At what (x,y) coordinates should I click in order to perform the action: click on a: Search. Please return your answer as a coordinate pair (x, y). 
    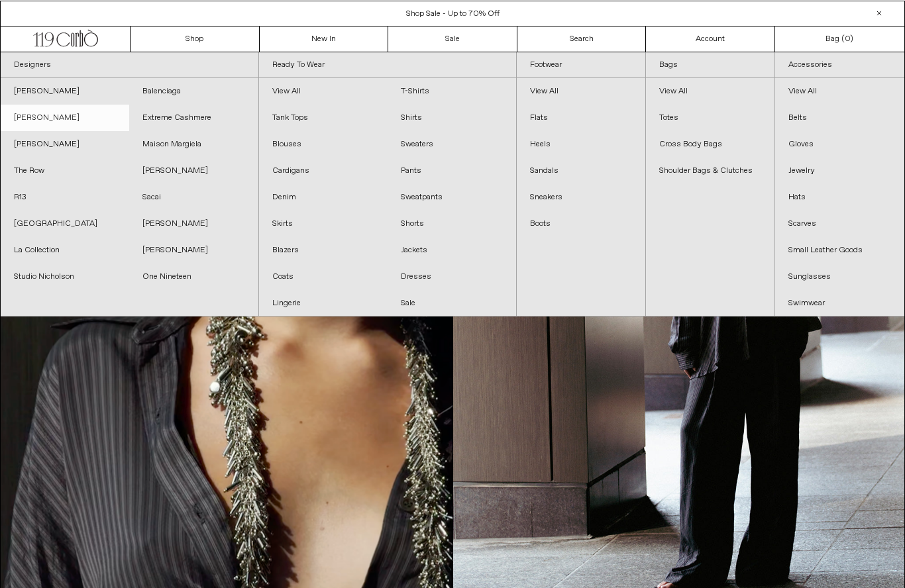
    Looking at the image, I should click on (582, 39).